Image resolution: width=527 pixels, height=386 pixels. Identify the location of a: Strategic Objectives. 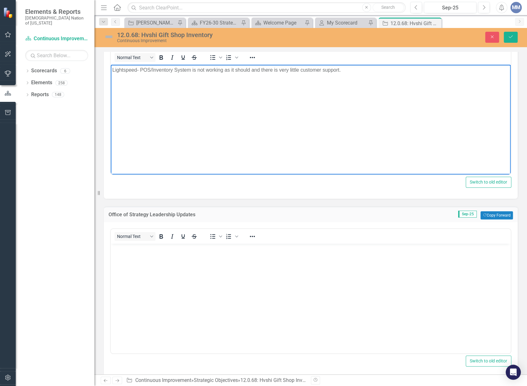
(216, 380).